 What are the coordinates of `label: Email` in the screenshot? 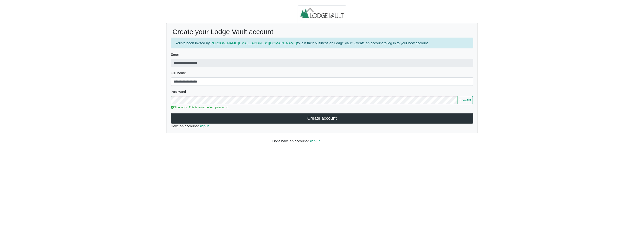 It's located at (322, 55).